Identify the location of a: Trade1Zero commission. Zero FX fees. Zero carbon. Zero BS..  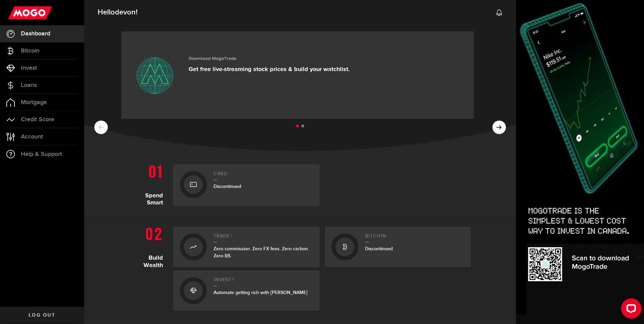
(246, 247).